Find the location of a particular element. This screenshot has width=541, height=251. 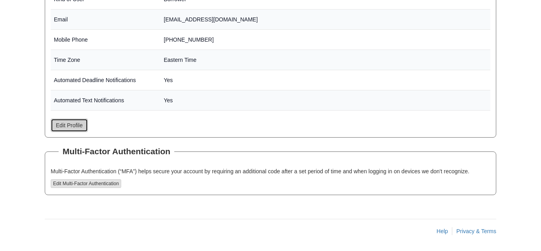

td: Eastern Time is located at coordinates (325, 60).